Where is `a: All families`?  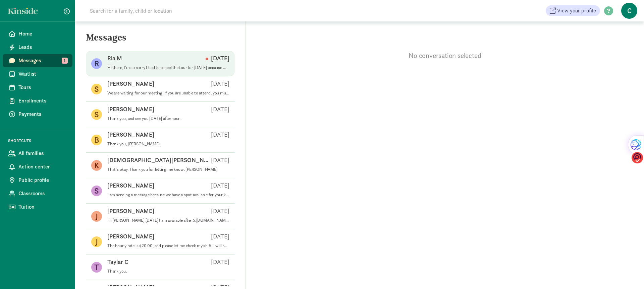
a: All families is located at coordinates (38, 154).